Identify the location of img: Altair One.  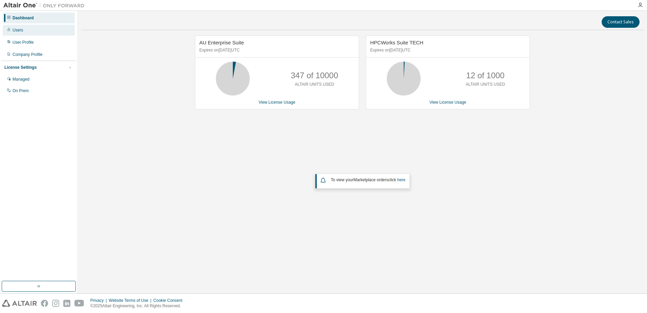
(46, 5).